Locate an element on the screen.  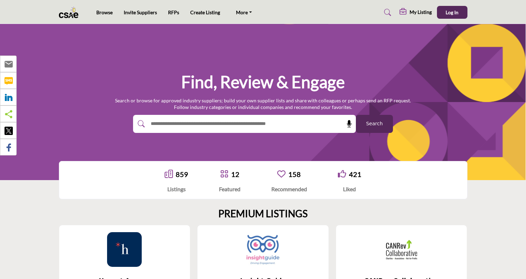
button: Log In is located at coordinates (453, 12).